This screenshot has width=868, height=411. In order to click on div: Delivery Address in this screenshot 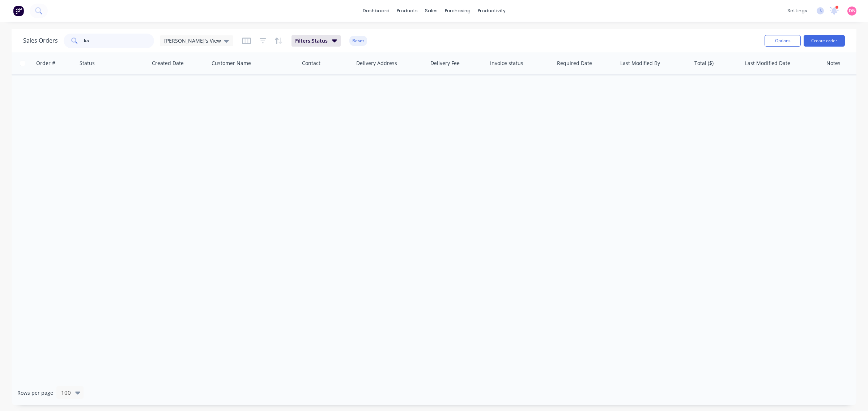, I will do `click(376, 64)`.